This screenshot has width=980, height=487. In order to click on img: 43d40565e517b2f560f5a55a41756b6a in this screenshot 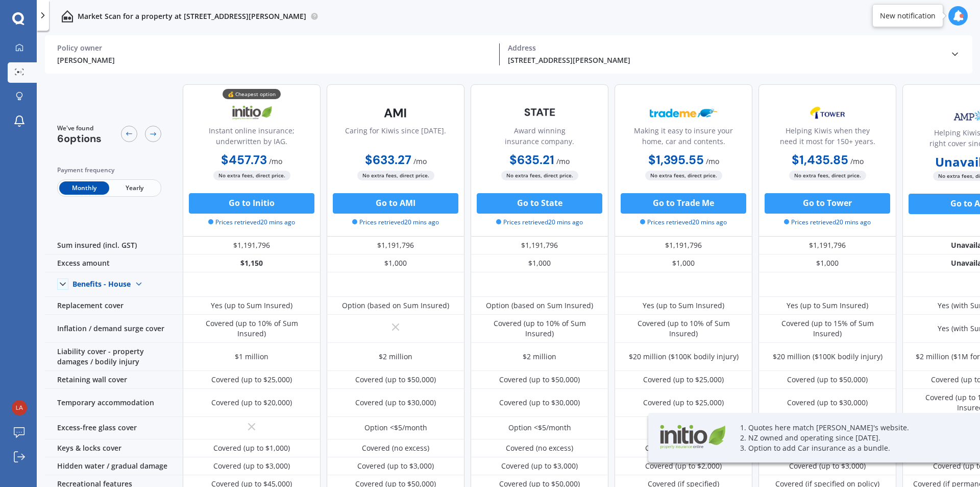, I will do `click(19, 408)`.